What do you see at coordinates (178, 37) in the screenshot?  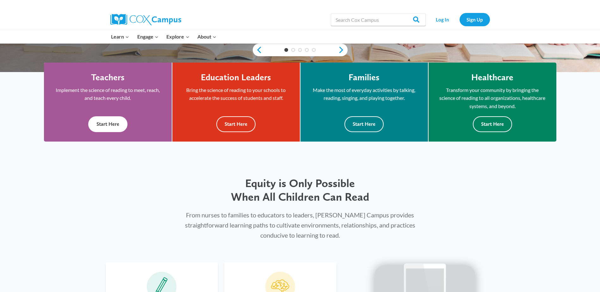 I see `button: Child menu of Explore` at bounding box center [178, 37].